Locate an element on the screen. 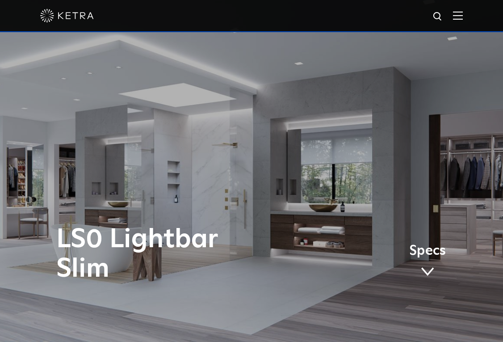 The height and width of the screenshot is (342, 503). img: Hamburger%20Nav.svg is located at coordinates (458, 15).